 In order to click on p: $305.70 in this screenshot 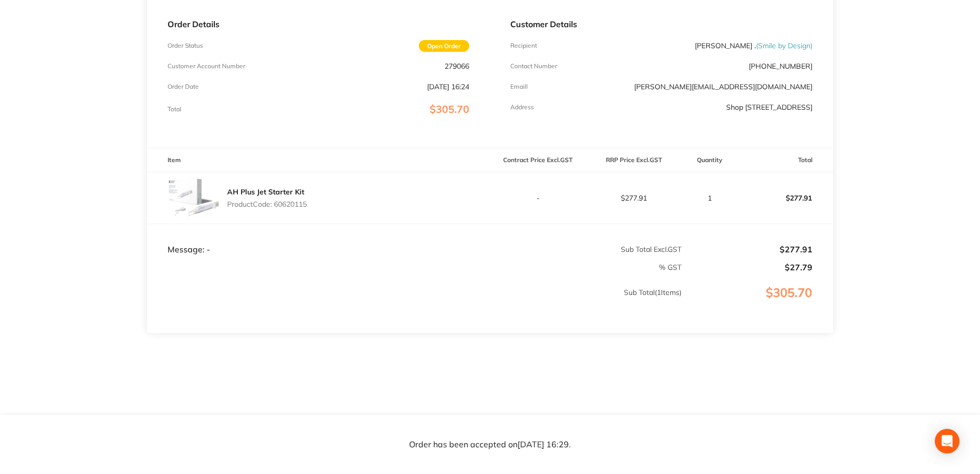, I will do `click(757, 304)`.